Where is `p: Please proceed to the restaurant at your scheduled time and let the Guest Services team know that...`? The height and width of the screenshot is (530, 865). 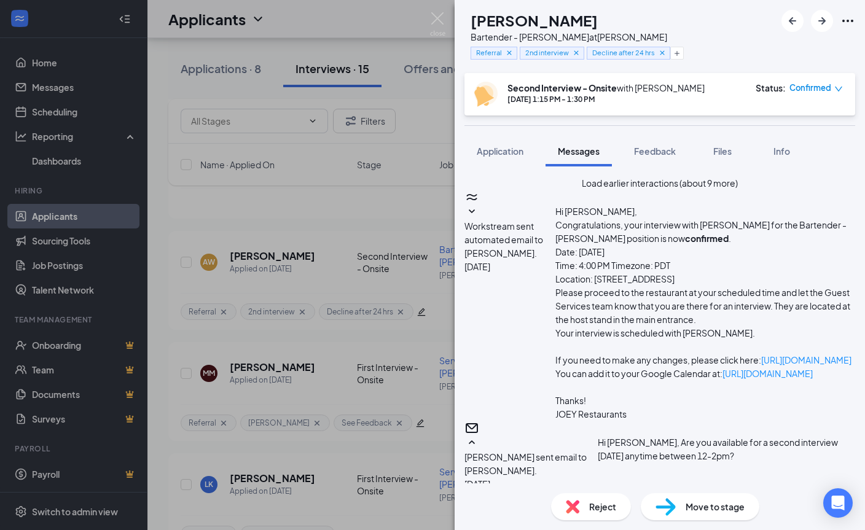 p: Please proceed to the restaurant at your scheduled time and let the Guest Services team know that... is located at coordinates (705, 306).